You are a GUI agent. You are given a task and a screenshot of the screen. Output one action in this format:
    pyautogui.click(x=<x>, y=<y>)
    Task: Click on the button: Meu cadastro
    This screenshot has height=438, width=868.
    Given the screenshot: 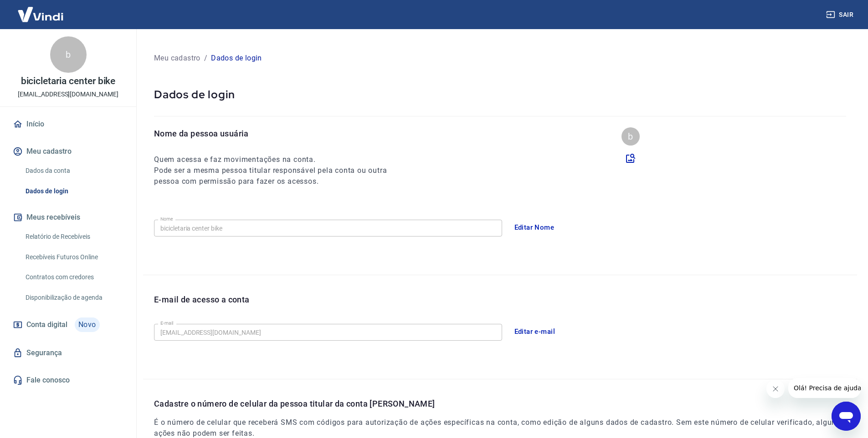 What is the action you would take?
    pyautogui.click(x=68, y=152)
    